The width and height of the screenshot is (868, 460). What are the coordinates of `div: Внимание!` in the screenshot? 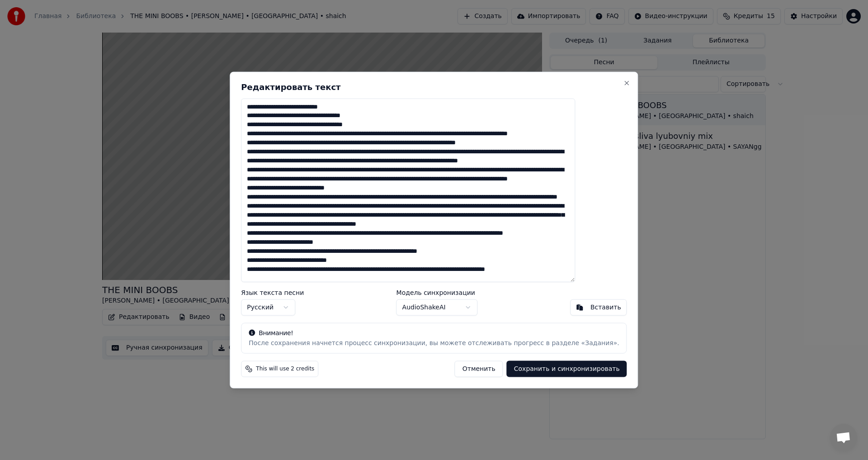 It's located at (434, 334).